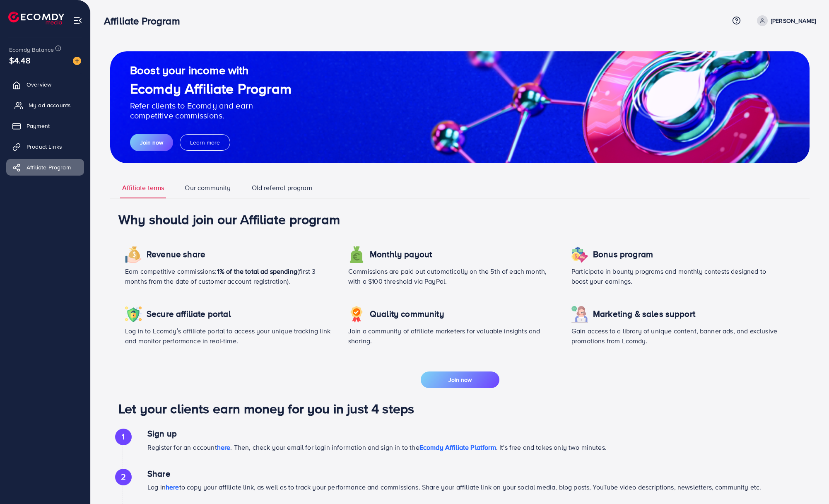  What do you see at coordinates (407, 314) in the screenshot?
I see `h4: Quality community` at bounding box center [407, 314].